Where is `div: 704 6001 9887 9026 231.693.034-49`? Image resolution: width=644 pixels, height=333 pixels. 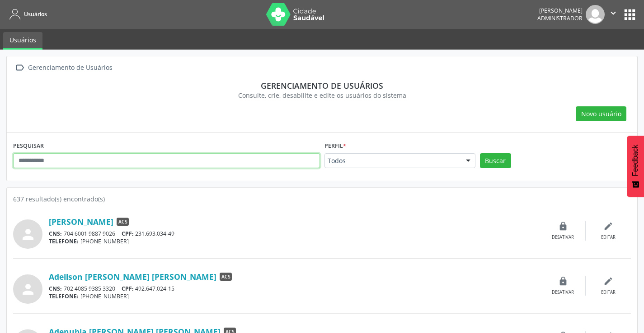 div: 704 6001 9887 9026 231.693.034-49 is located at coordinates (294, 234).